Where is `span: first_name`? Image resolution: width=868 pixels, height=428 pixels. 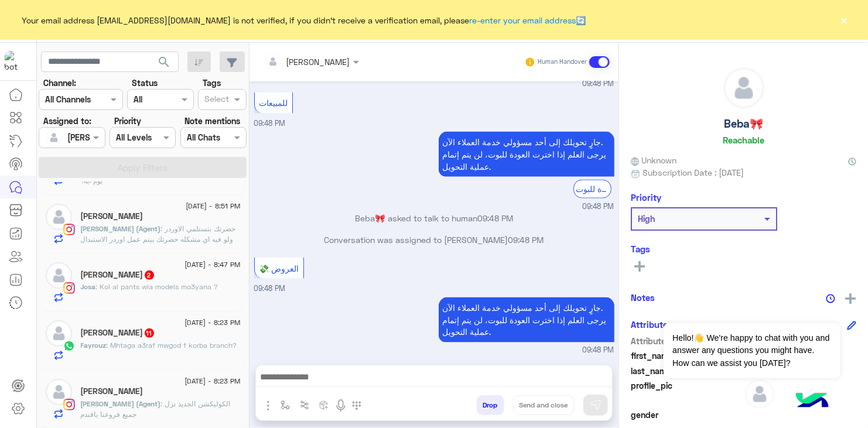 span: first_name is located at coordinates (687, 355).